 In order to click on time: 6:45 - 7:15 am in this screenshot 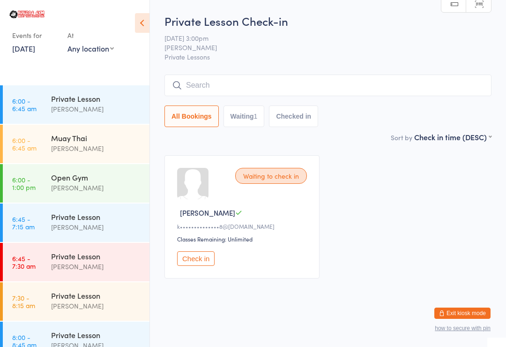, I will do `click(23, 223)`.